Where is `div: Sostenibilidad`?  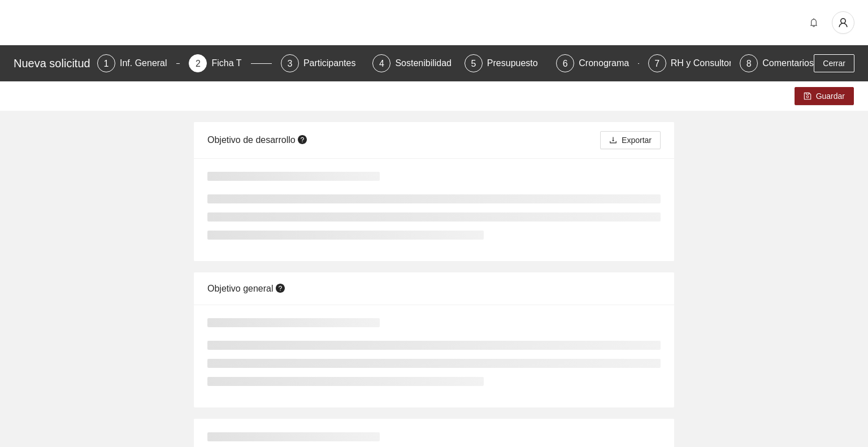
div: Sostenibilidad is located at coordinates (428, 63).